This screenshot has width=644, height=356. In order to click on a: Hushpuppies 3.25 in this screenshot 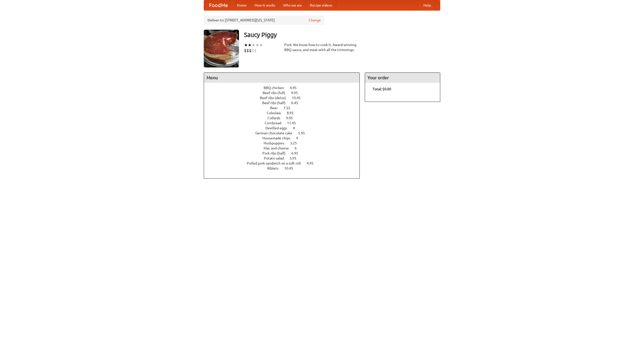, I will do `click(285, 143)`.